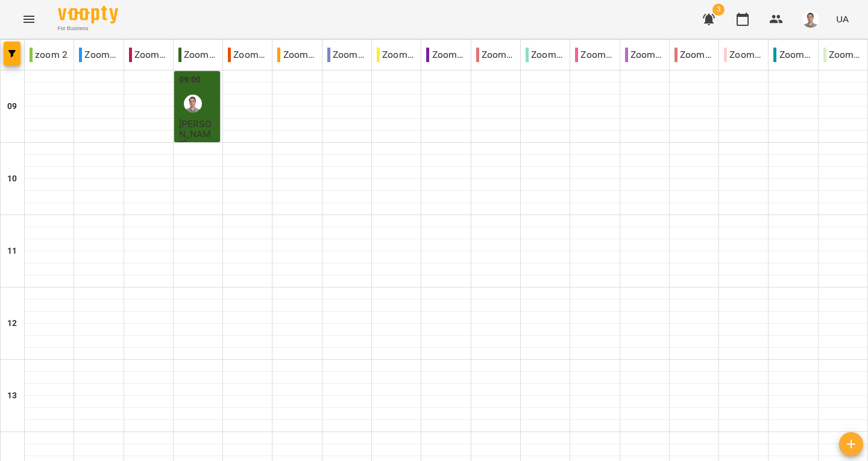  Describe the element at coordinates (193, 103) in the screenshot. I see `div: Андрій` at that location.